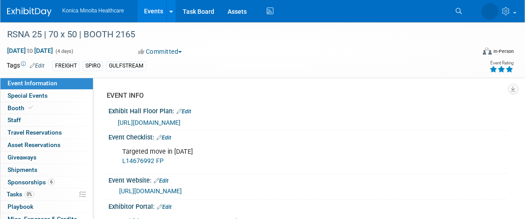  I want to click on button: Committed, so click(160, 52).